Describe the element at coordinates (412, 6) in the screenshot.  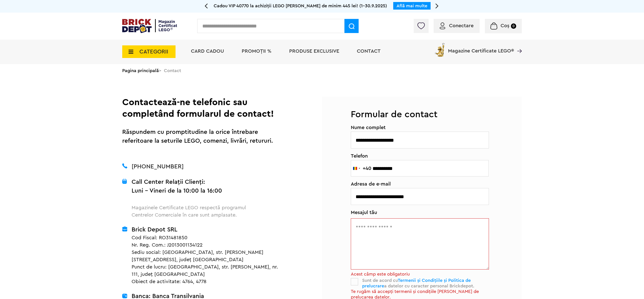
I see `a: Află mai multe` at that location.